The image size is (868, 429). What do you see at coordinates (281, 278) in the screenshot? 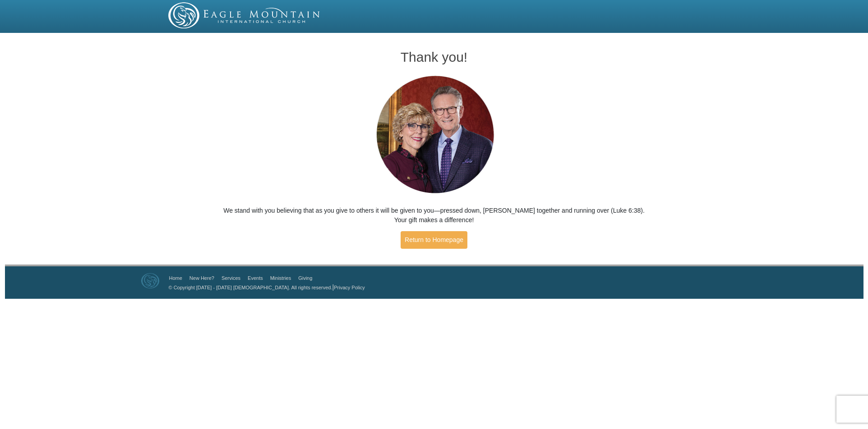
I see `a: Ministries` at bounding box center [281, 278].